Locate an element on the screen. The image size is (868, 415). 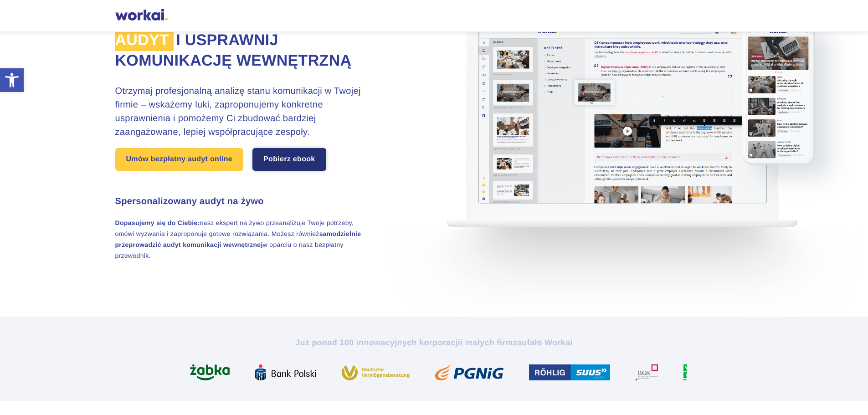
h2: Już ponad 100 innowacyjnych korporacji zaufało Workai is located at coordinates (434, 342).